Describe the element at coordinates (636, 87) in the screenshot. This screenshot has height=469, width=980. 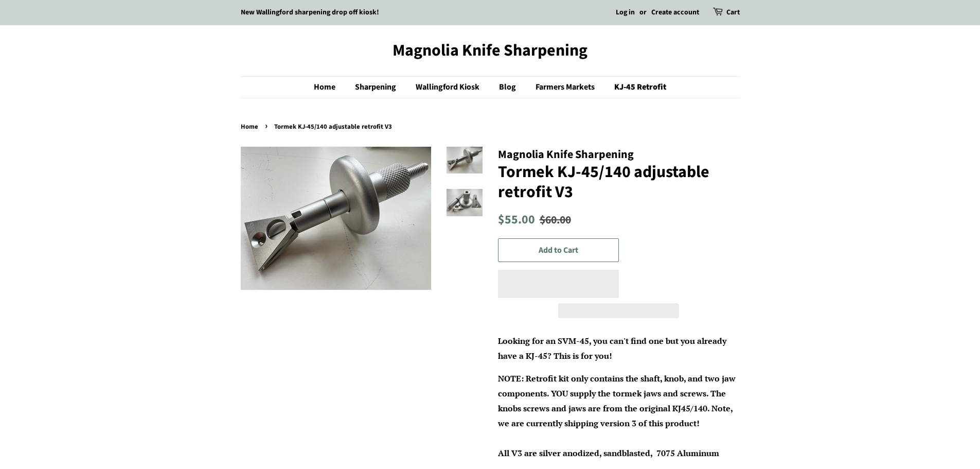
I see `a: KJ-45 Retrofit` at that location.